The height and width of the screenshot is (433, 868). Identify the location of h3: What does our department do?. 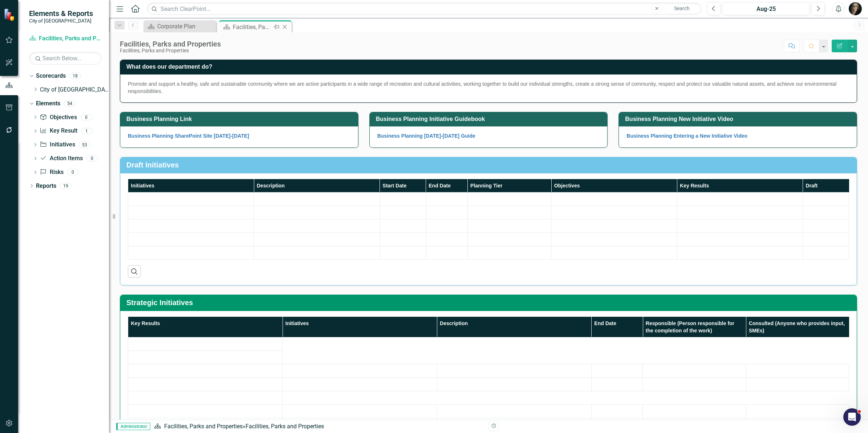
(490, 67).